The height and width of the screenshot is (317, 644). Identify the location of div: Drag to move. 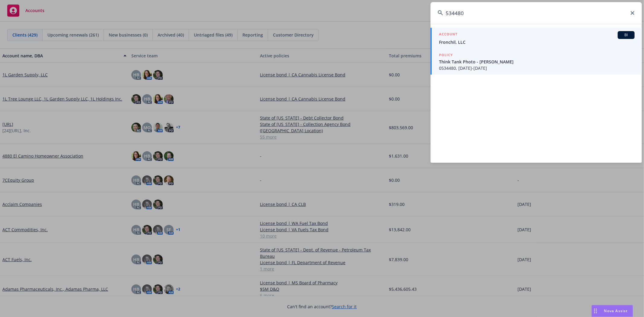
(595, 311).